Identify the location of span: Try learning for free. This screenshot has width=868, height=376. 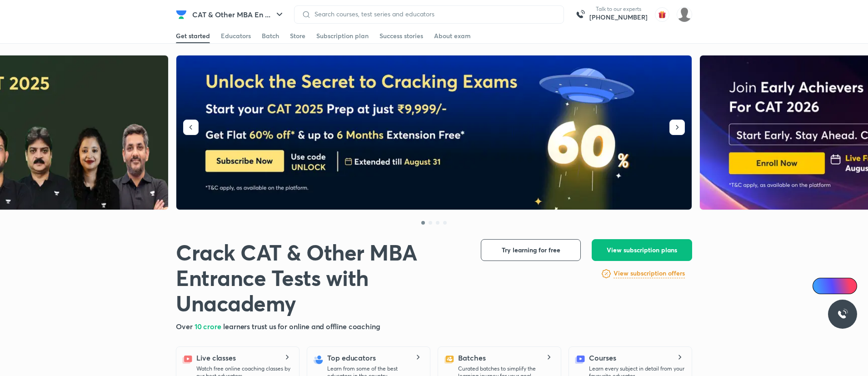
(531, 250).